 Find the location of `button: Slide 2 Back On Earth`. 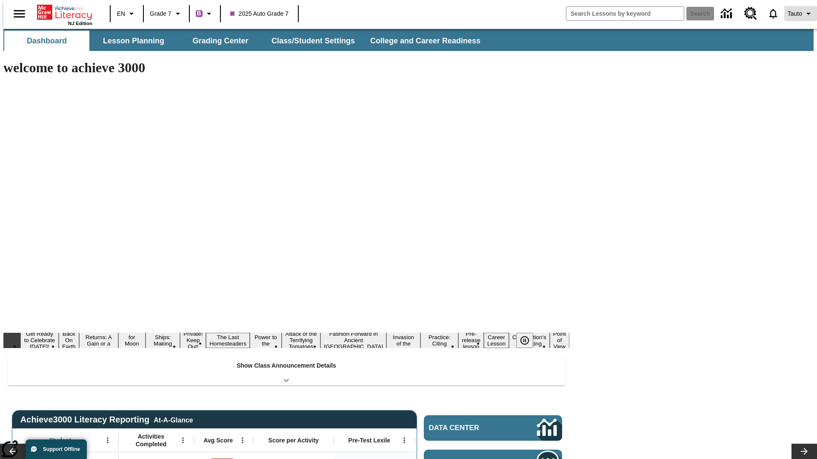

button: Slide 2 Back On Earth is located at coordinates (69, 340).